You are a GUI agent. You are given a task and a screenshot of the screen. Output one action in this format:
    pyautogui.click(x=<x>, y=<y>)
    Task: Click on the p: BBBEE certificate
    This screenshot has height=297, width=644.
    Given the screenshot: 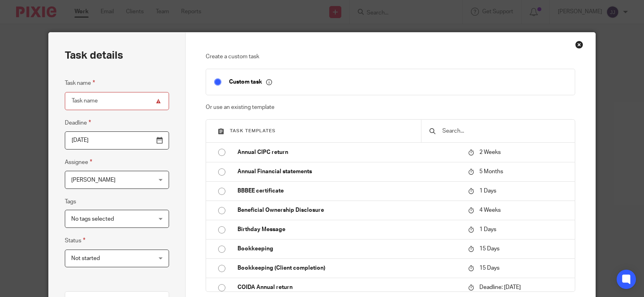 What is the action you would take?
    pyautogui.click(x=349, y=191)
    